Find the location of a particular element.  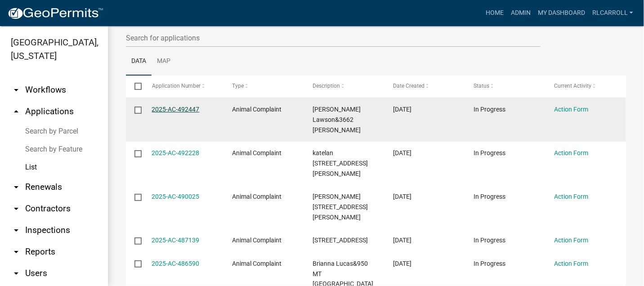

span: 10/02/2025 is located at coordinates (402, 240).